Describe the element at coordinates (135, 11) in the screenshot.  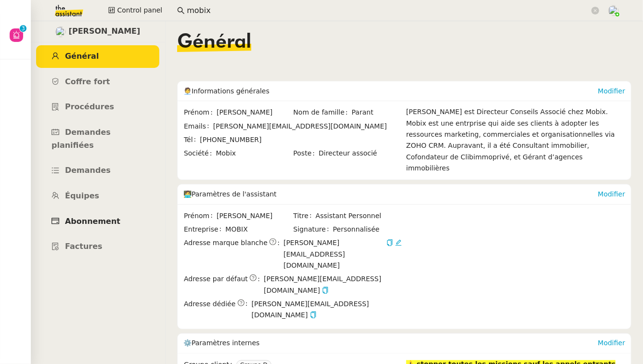
I see `button: Control panel` at that location.